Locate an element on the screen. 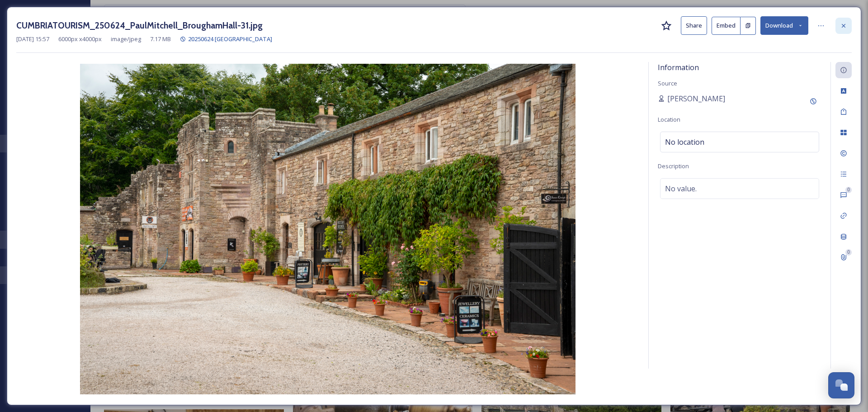 Image resolution: width=868 pixels, height=412 pixels. span: image/jpeg is located at coordinates (125, 39).